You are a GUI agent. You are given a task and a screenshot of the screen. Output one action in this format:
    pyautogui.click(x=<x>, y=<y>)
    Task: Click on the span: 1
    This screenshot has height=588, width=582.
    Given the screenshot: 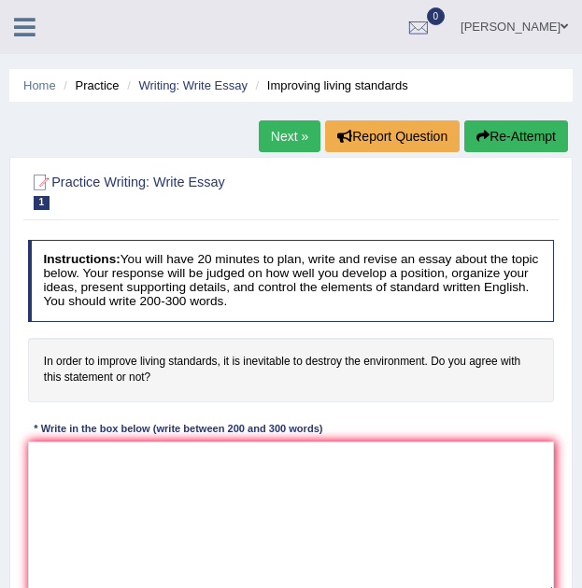 What is the action you would take?
    pyautogui.click(x=42, y=203)
    